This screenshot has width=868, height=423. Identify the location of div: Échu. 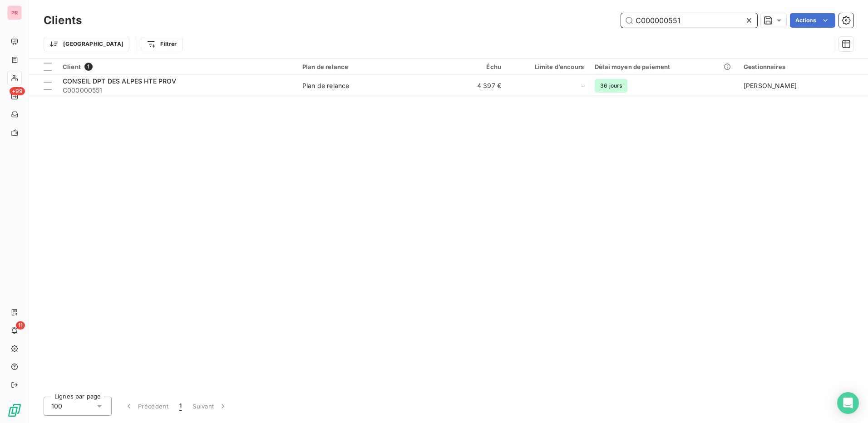
(467, 67).